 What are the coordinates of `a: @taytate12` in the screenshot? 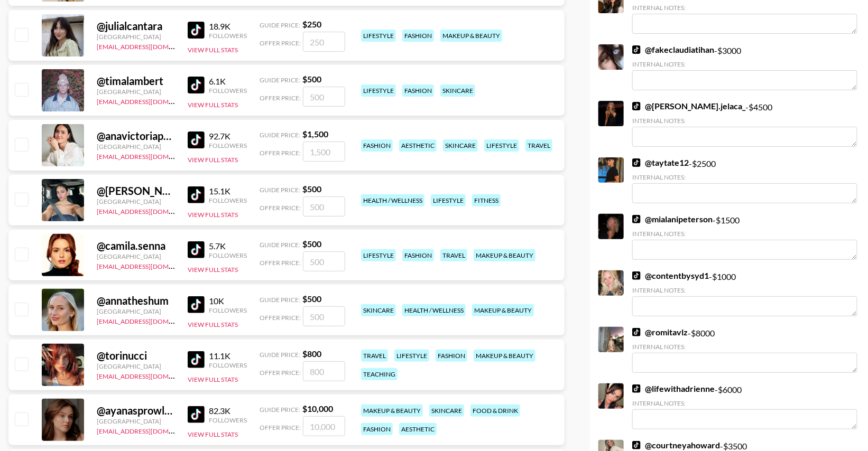 It's located at (660, 163).